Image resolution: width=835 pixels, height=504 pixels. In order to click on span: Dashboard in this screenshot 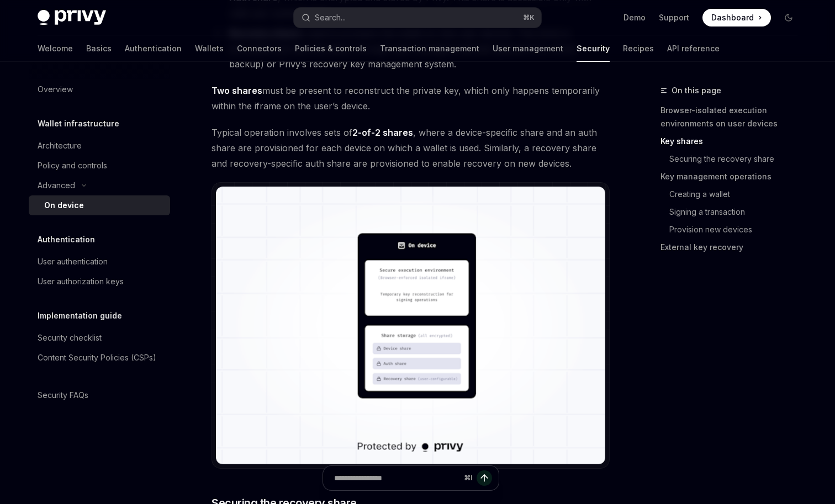, I will do `click(733, 17)`.